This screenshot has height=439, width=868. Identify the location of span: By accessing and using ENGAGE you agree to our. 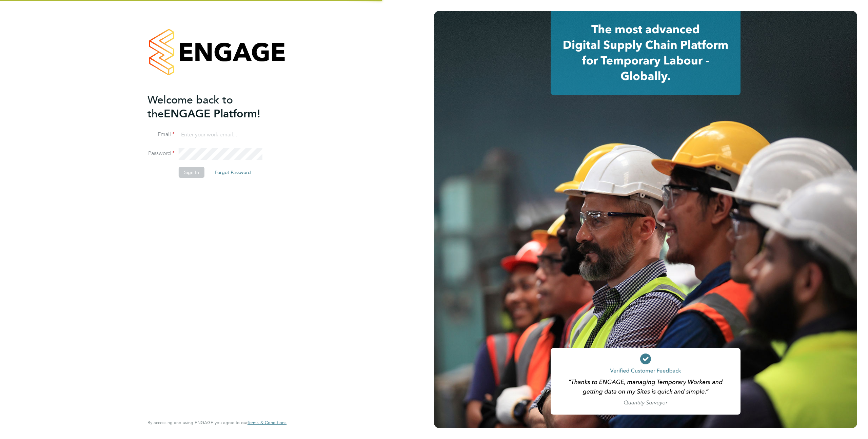
(217, 422).